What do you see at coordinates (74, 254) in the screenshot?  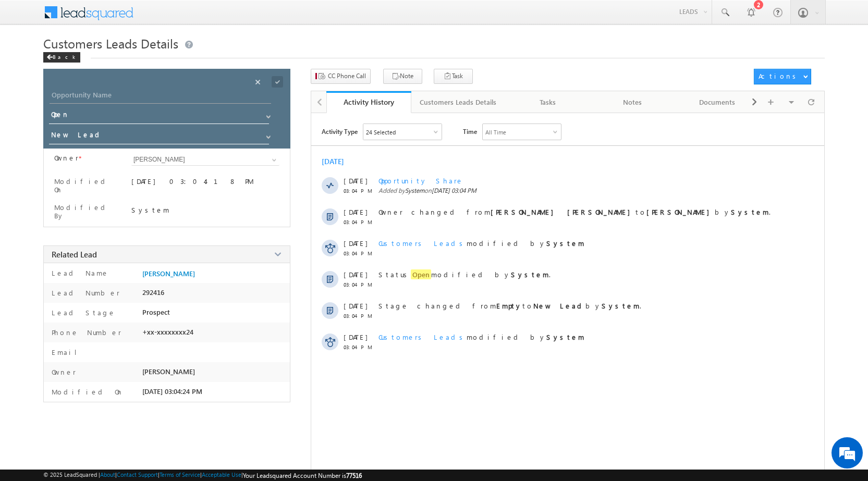 I see `span: Related Lead` at bounding box center [74, 254].